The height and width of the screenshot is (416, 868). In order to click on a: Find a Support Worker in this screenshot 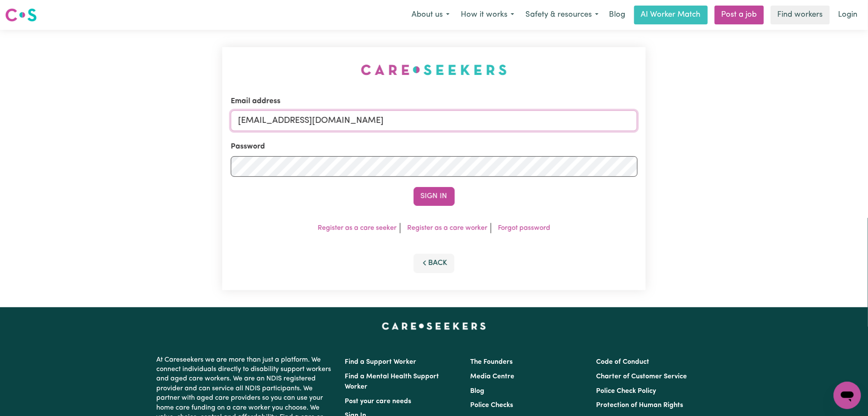, I will do `click(381, 362)`.